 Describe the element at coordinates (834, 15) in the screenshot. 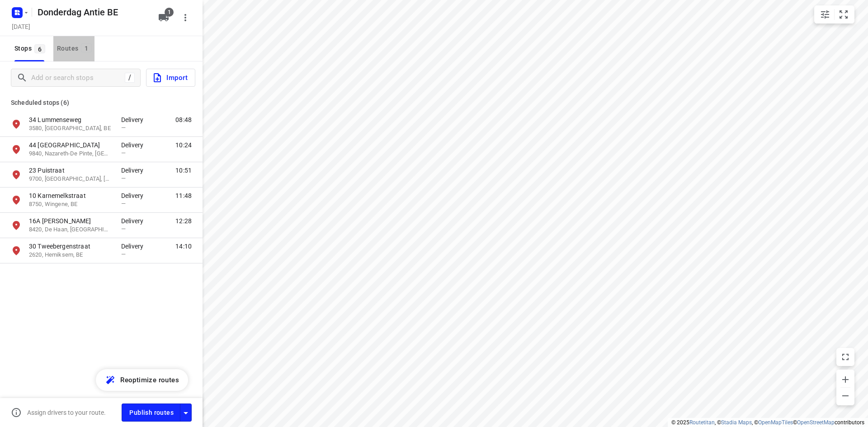

I see `div: small contained button group` at that location.